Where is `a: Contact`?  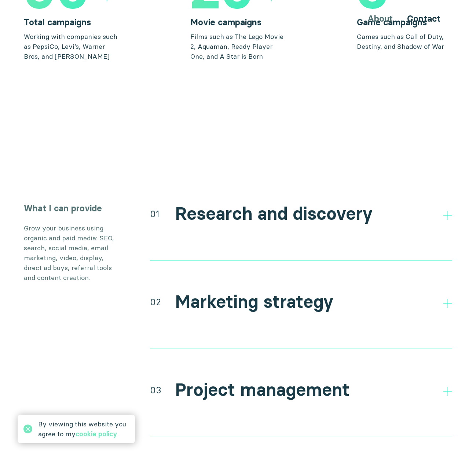 a: Contact is located at coordinates (424, 18).